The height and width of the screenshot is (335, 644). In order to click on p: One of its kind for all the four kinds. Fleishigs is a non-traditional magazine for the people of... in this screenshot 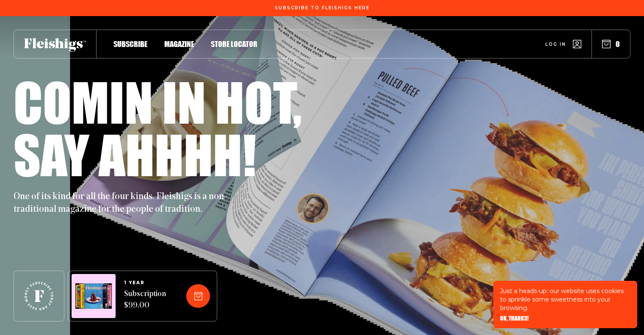, I will do `click(124, 203)`.